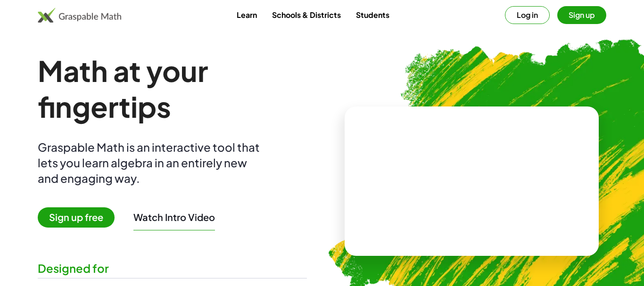 The height and width of the screenshot is (286, 644). I want to click on span: Sign up free, so click(76, 217).